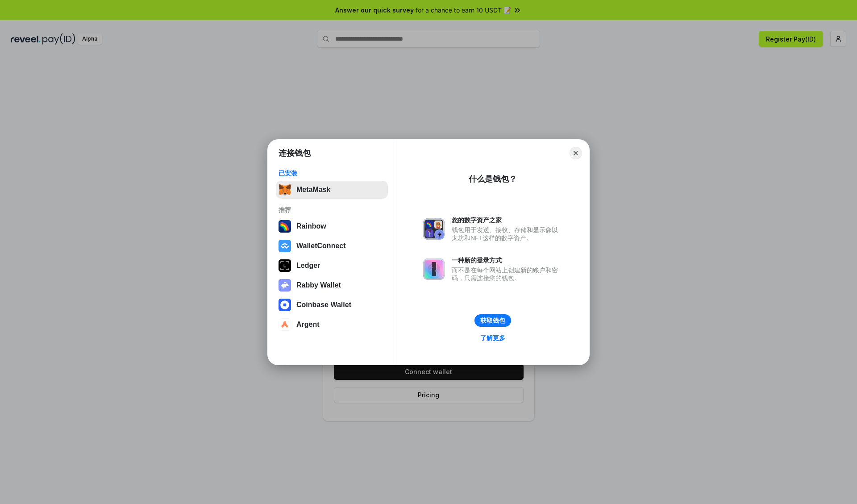  What do you see at coordinates (332, 246) in the screenshot?
I see `button: WalletConnect` at bounding box center [332, 246].